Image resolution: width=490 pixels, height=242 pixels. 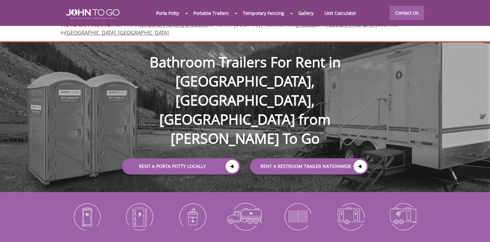 What do you see at coordinates (403, 217) in the screenshot?
I see `img: Shower-Trailers-icon_N.png` at bounding box center [403, 217].